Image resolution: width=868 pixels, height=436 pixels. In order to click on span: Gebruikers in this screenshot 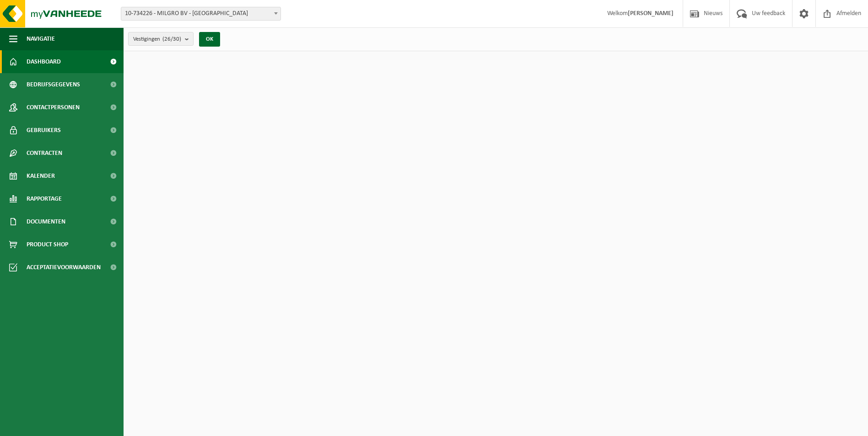, I will do `click(43, 130)`.